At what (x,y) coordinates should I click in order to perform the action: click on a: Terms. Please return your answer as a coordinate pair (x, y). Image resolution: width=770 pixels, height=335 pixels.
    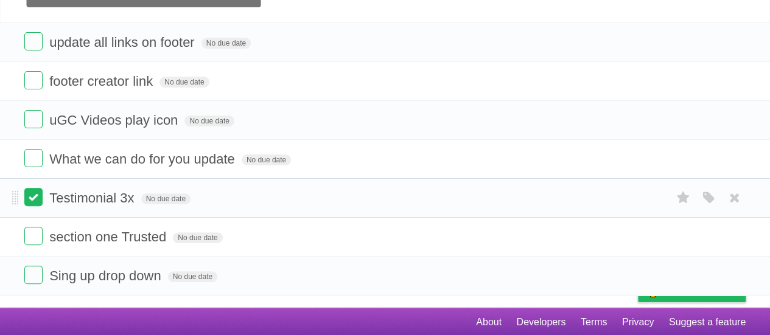
    Looking at the image, I should click on (594, 323).